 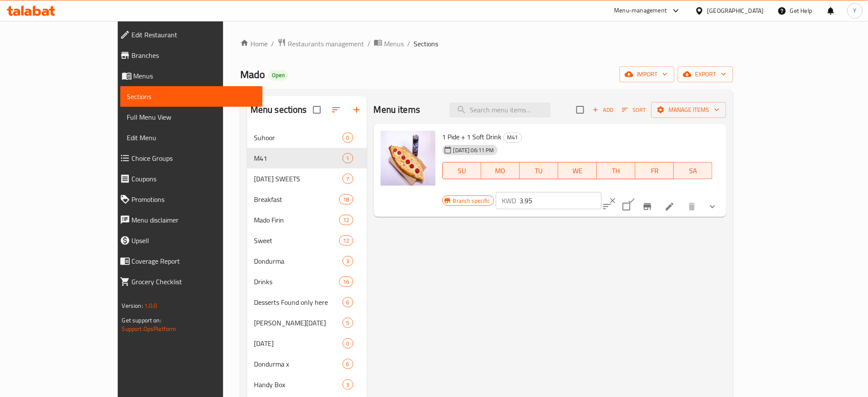 I want to click on span: SU, so click(x=462, y=171).